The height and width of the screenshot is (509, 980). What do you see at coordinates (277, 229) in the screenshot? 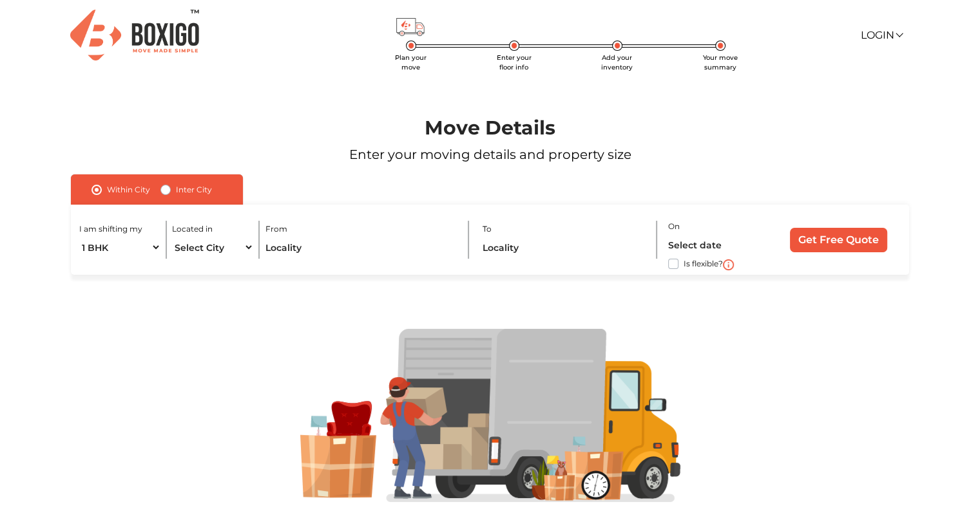
I see `label: From` at bounding box center [277, 229].